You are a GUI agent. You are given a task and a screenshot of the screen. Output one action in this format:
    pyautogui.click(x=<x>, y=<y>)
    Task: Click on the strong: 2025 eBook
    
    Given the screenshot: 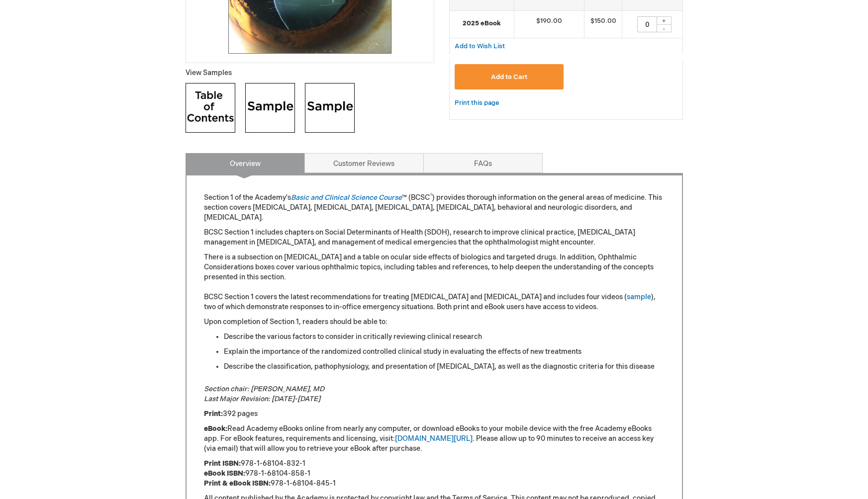 What is the action you would take?
    pyautogui.click(x=482, y=24)
    